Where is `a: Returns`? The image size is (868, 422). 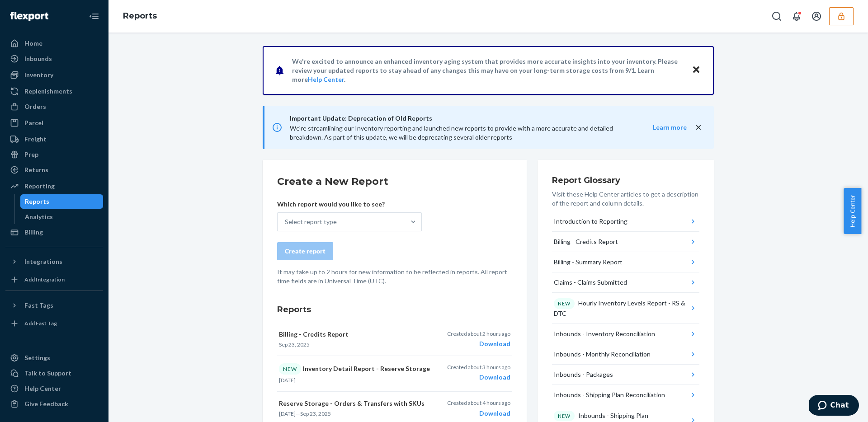
a: Returns is located at coordinates (54, 170).